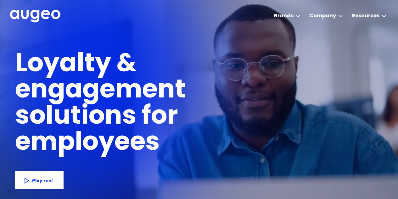  I want to click on a: Play reel, so click(39, 180).